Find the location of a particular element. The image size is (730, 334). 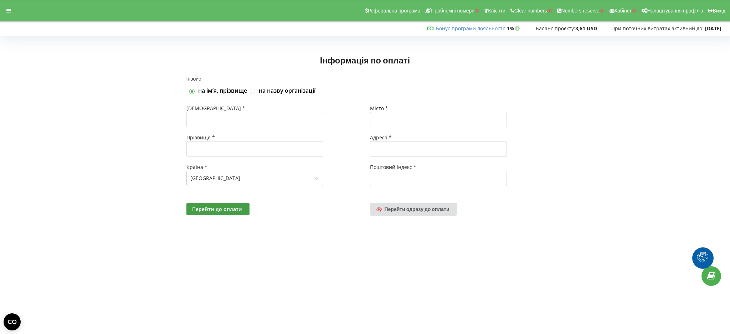

span: Numbers reserve is located at coordinates (580, 11).